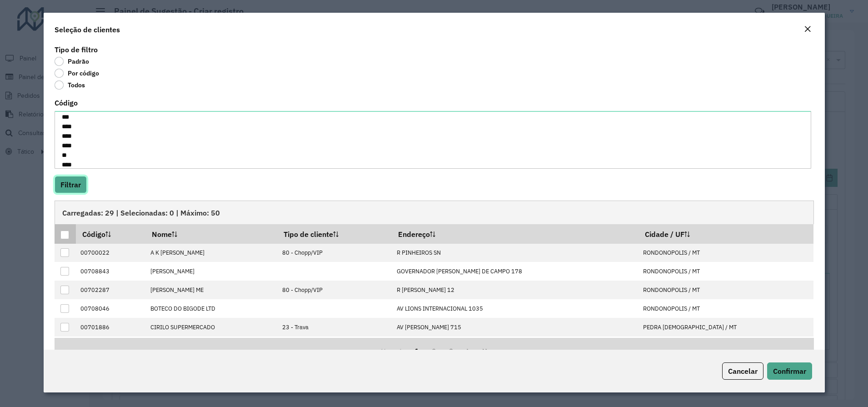 The height and width of the screenshot is (407, 868). I want to click on th: Endereço, so click(515, 233).